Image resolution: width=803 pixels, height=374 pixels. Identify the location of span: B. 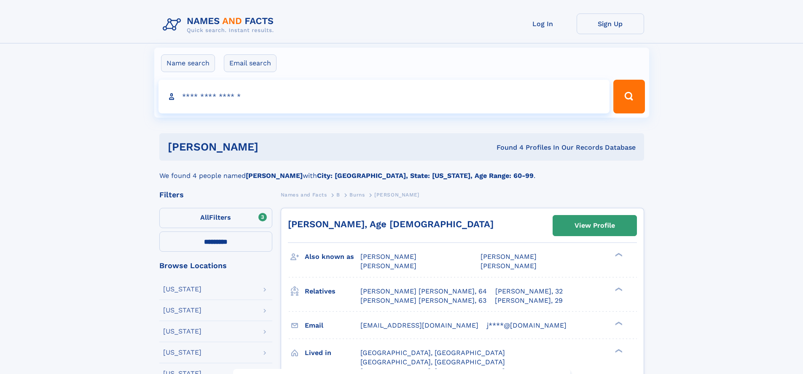
(338, 195).